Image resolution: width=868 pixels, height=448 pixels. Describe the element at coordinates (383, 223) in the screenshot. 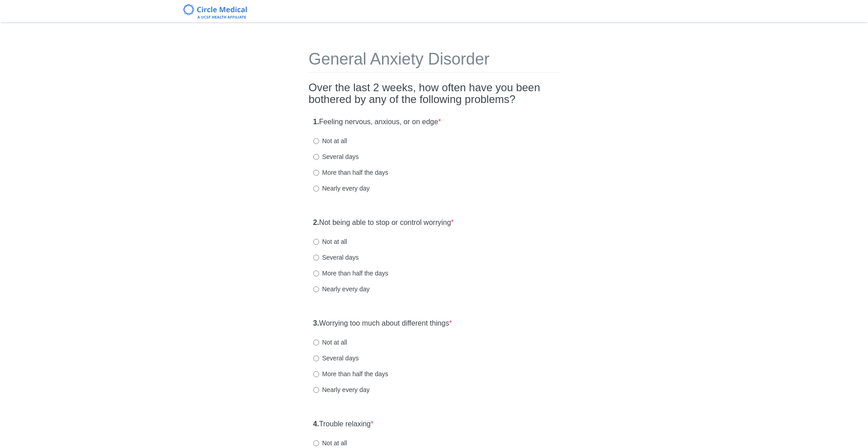

I see `label: Not being able to stop or control worrying` at that location.